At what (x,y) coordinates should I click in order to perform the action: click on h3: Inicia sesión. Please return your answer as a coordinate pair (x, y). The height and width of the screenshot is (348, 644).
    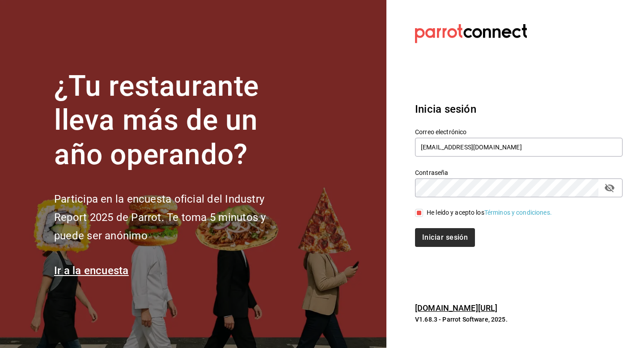
    Looking at the image, I should click on (519, 109).